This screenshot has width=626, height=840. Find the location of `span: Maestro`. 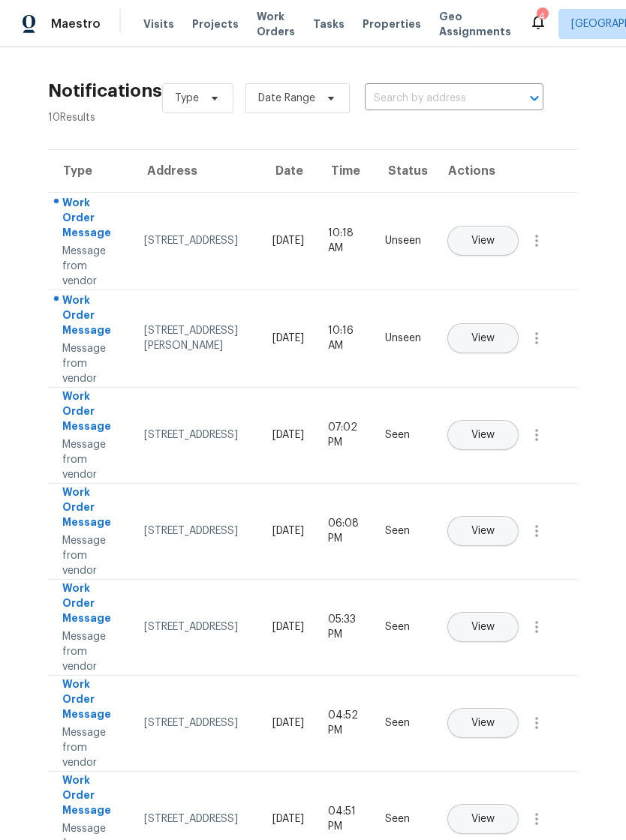

span: Maestro is located at coordinates (76, 24).